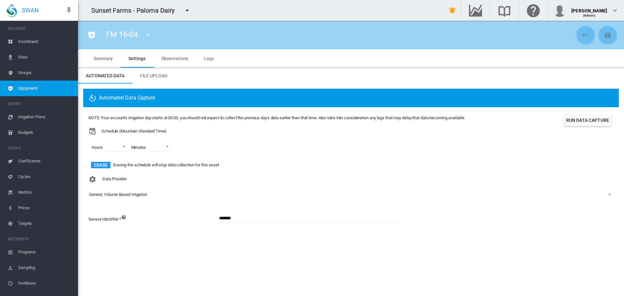 The height and width of the screenshot is (296, 624). I want to click on label: Sensor Identifier *, so click(105, 222).